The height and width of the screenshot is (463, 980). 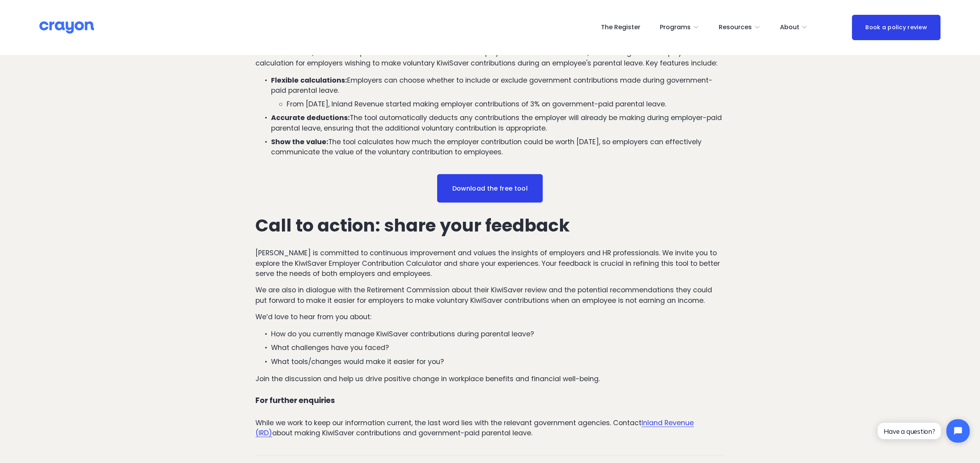 What do you see at coordinates (490, 317) in the screenshot?
I see `p: We’d love to hear from you about:` at bounding box center [490, 317].